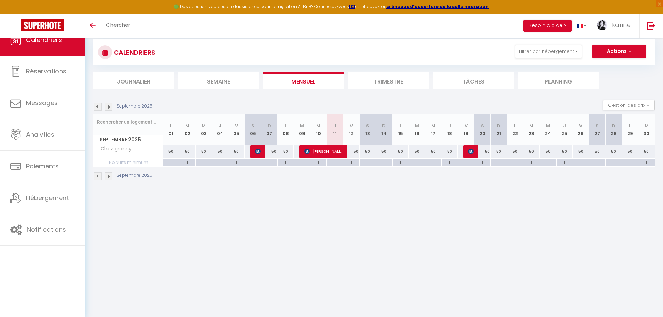 This screenshot has width=663, height=317. Describe the element at coordinates (352, 6) in the screenshot. I see `strong: ICI` at that location.